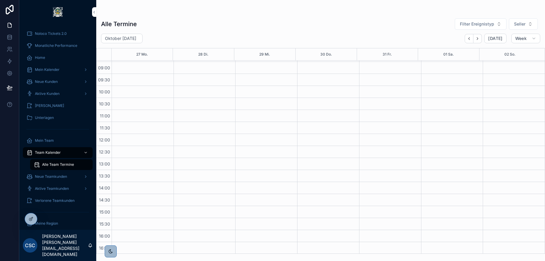 The height and width of the screenshot is (261, 545). I want to click on span: 11:30, so click(105, 128).